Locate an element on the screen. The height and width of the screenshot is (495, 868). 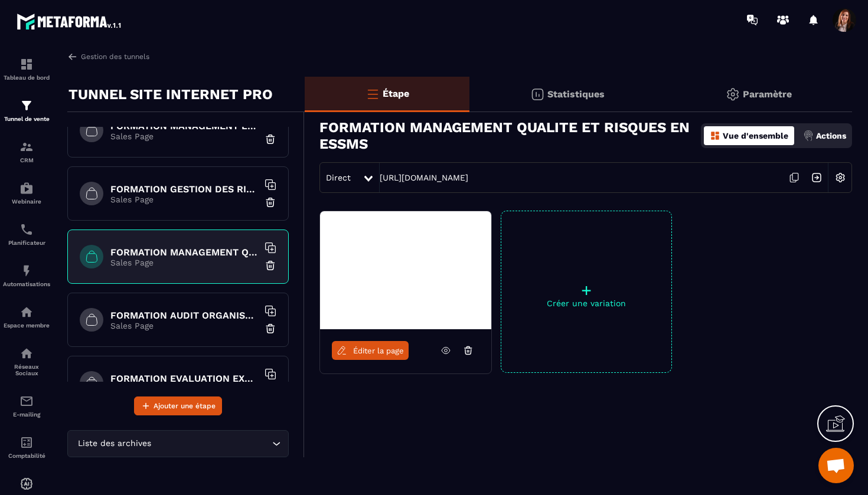
img: setting-gr.5f69749f.svg is located at coordinates (733, 94).